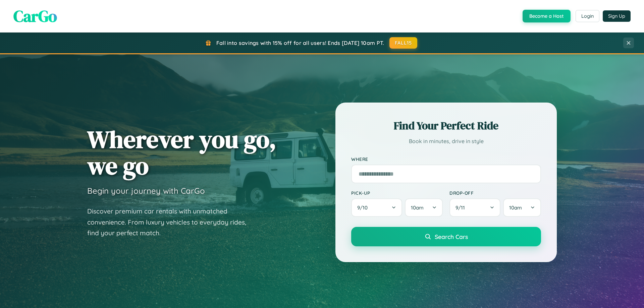 The height and width of the screenshot is (308, 644). Describe the element at coordinates (495, 193) in the screenshot. I see `label: Drop-off` at that location.